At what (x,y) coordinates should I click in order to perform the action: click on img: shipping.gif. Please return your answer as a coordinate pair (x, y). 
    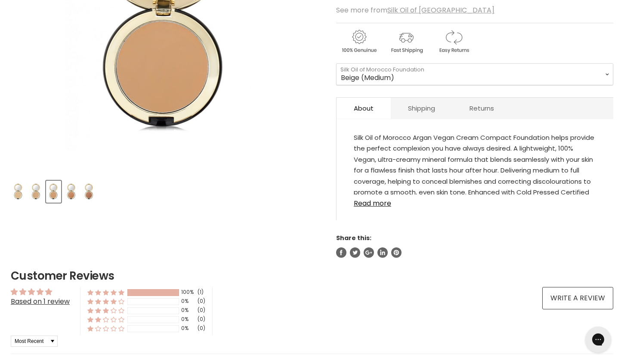
    Looking at the image, I should click on (406, 41).